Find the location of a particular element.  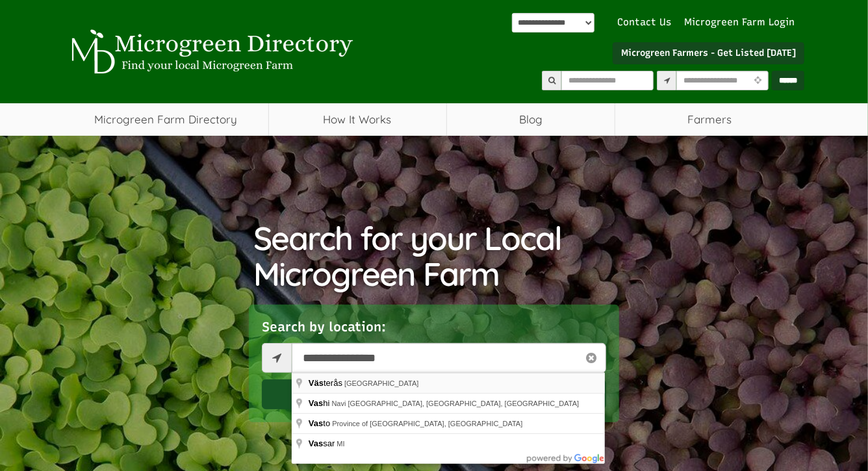

span: Farmers is located at coordinates (710, 120).